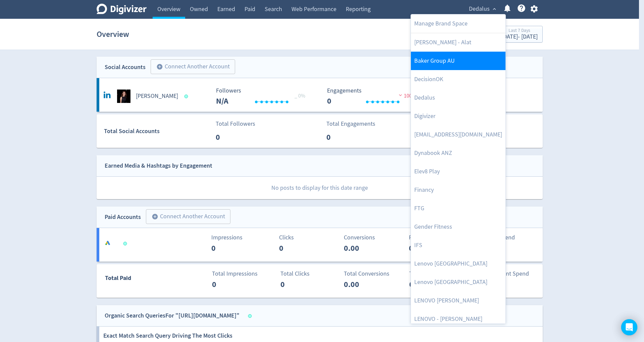 The height and width of the screenshot is (342, 644). Describe the element at coordinates (458, 245) in the screenshot. I see `a: IFS` at that location.